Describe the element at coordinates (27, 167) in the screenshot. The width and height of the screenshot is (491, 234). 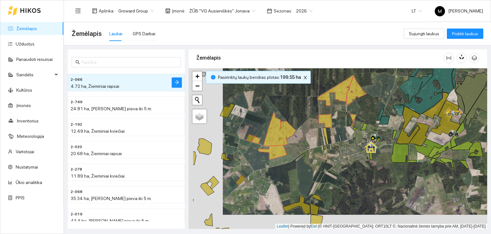
I see `a: Nustatymai` at that location.